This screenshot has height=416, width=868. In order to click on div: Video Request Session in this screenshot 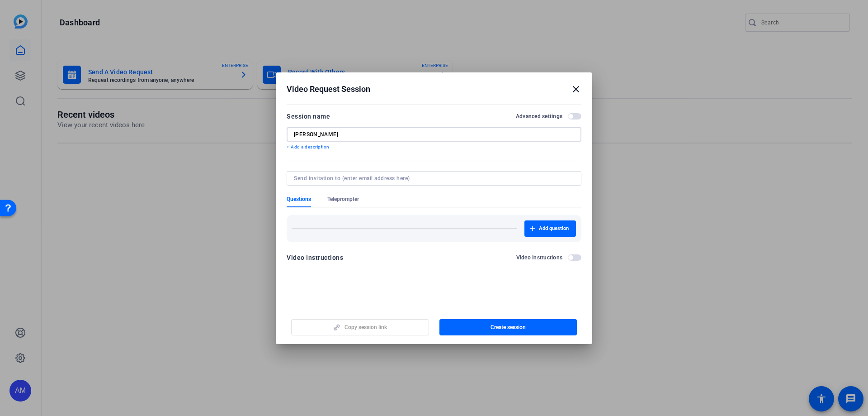, I will do `click(434, 89)`.